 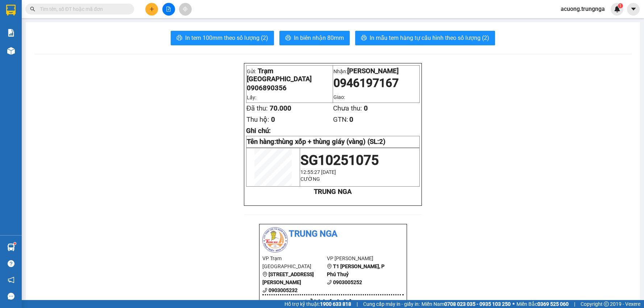 I want to click on span: Miền Bắc, so click(x=543, y=304).